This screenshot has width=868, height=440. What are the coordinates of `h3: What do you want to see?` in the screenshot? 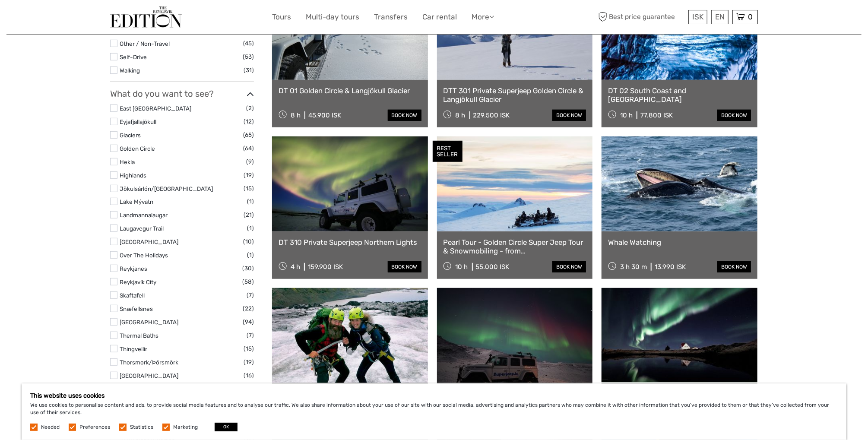 It's located at (182, 94).